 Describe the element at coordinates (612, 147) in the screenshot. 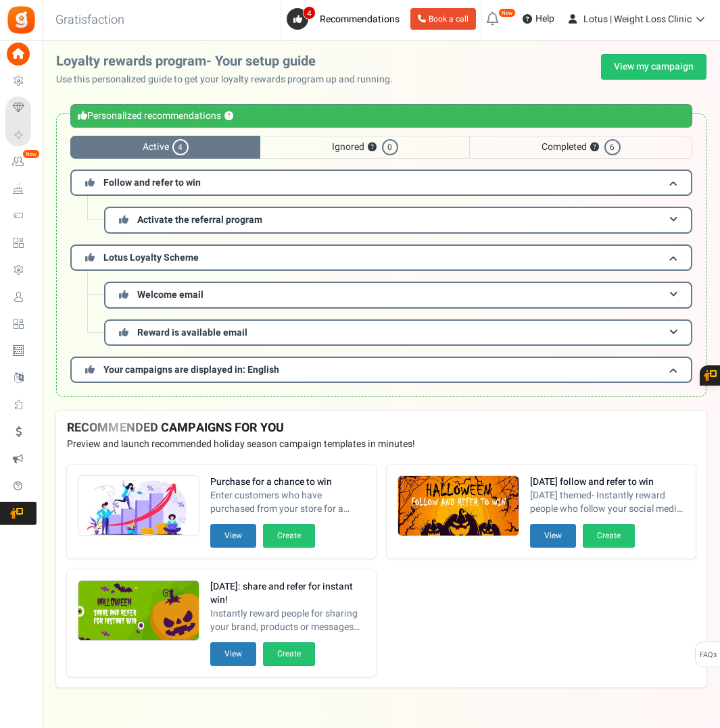

I see `span: 6` at that location.